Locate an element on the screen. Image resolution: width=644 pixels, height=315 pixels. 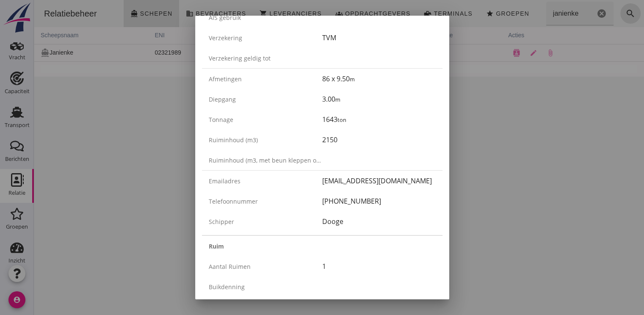
th: lengte is located at coordinates (356, 36).